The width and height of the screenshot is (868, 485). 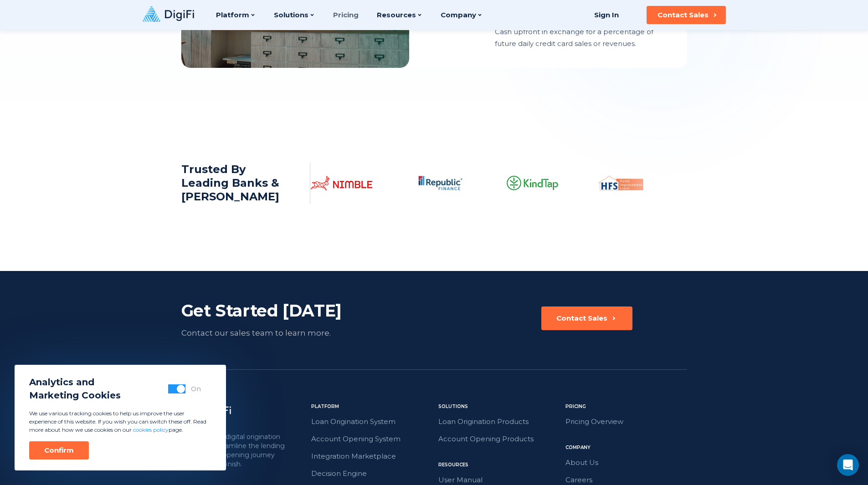 I want to click on img: Client Logo 1, so click(x=342, y=183).